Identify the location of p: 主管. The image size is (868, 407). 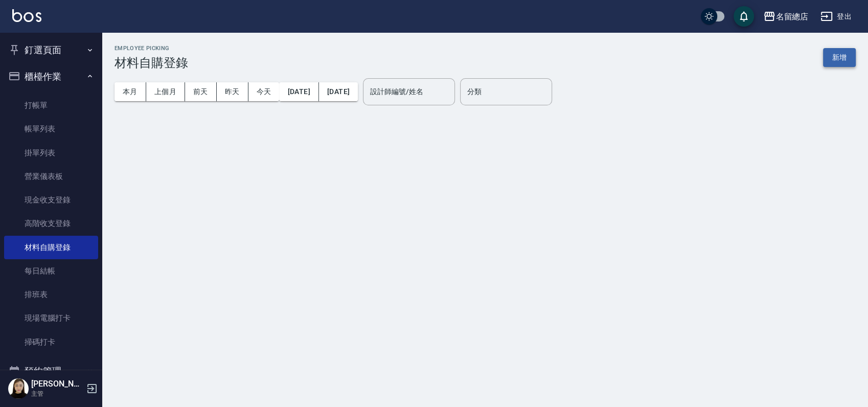
(57, 394).